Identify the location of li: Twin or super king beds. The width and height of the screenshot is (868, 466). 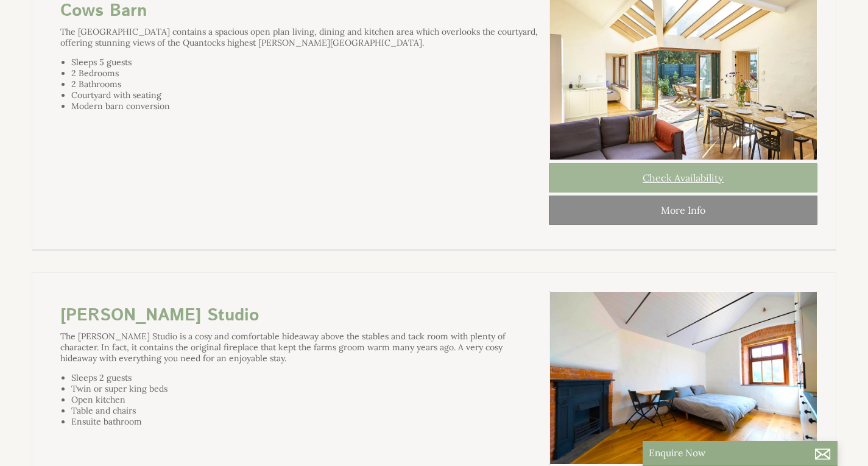
(305, 389).